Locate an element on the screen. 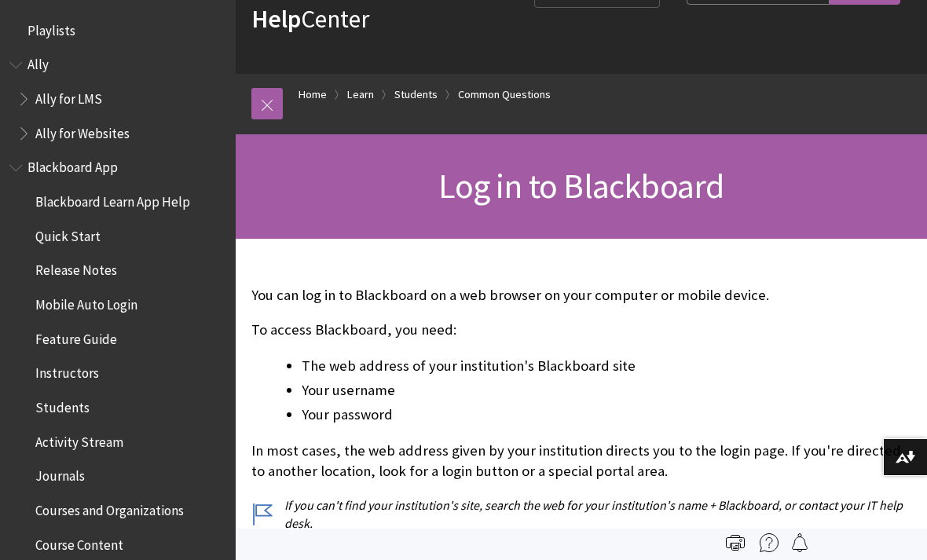 The width and height of the screenshot is (927, 560). p: In most cases, the web address given by your institution directs you to the login page. If you're... is located at coordinates (581, 461).